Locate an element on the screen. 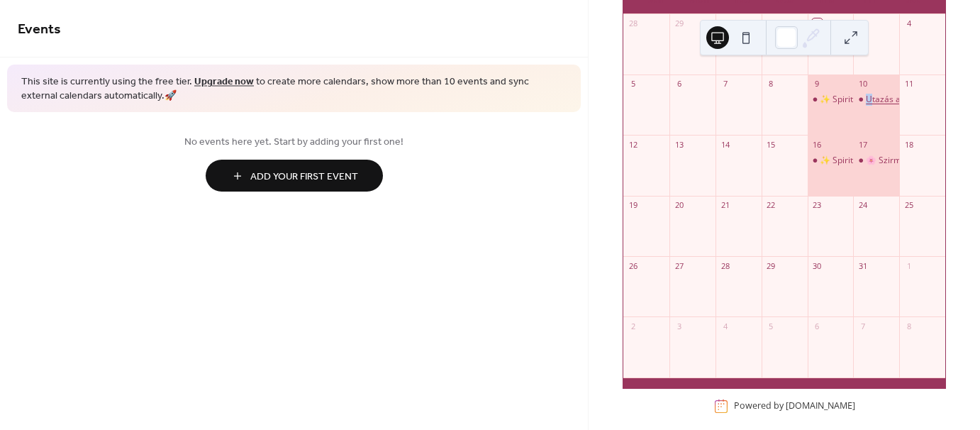  div: 25 is located at coordinates (908, 205).